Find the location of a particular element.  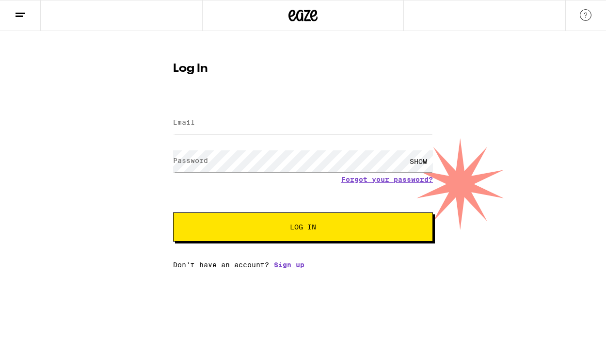

span: Hi. Need any help? is located at coordinates (38, 11).